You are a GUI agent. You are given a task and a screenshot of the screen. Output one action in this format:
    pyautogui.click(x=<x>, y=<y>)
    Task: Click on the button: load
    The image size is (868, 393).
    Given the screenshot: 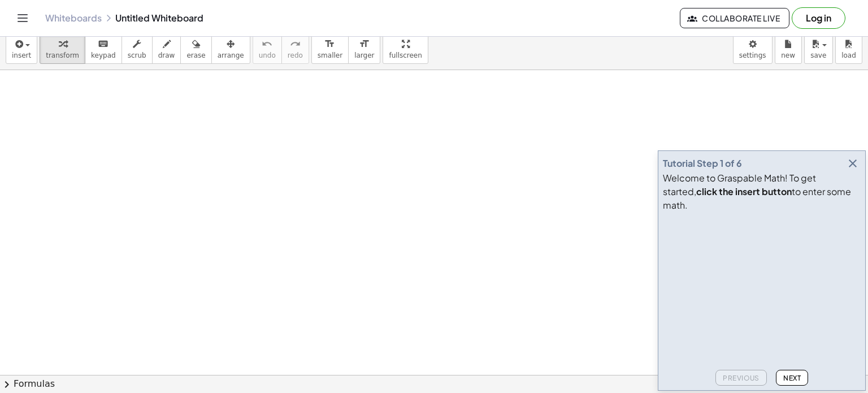 What is the action you would take?
    pyautogui.click(x=849, y=49)
    